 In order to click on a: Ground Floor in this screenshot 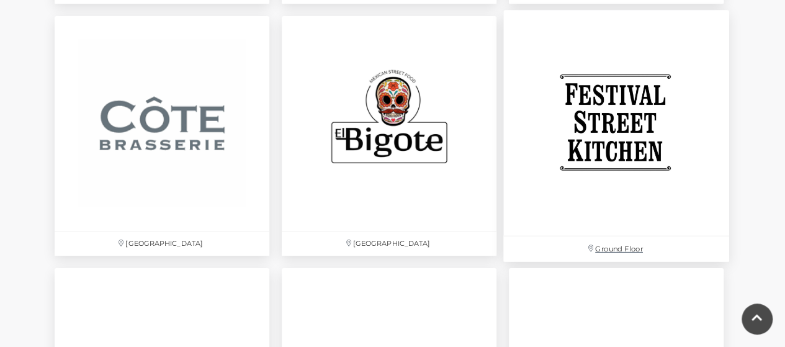, I will do `click(616, 136)`.